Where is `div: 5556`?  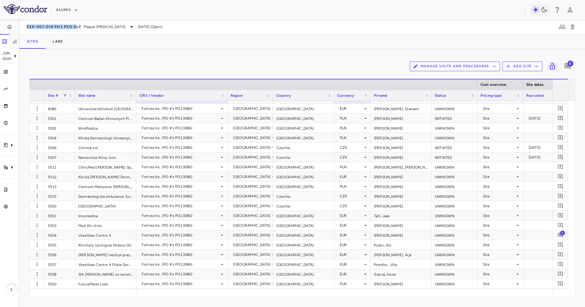 div: 5556 is located at coordinates (60, 255).